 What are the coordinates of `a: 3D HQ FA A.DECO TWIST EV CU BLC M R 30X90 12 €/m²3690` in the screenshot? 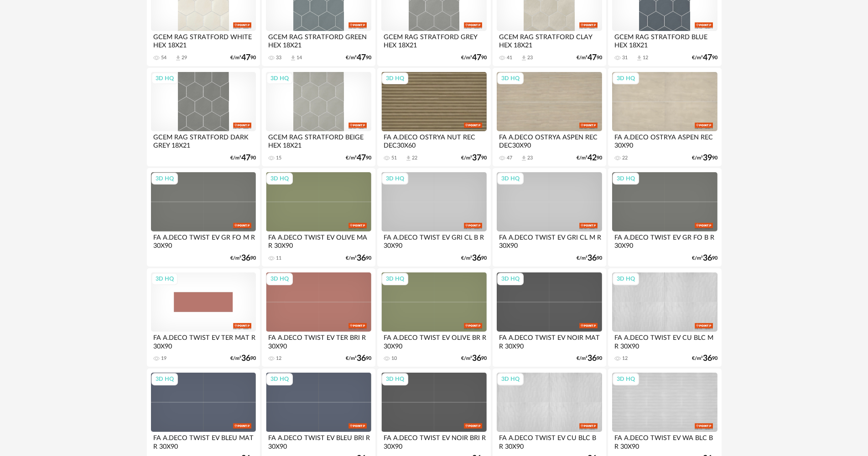 It's located at (665, 318).